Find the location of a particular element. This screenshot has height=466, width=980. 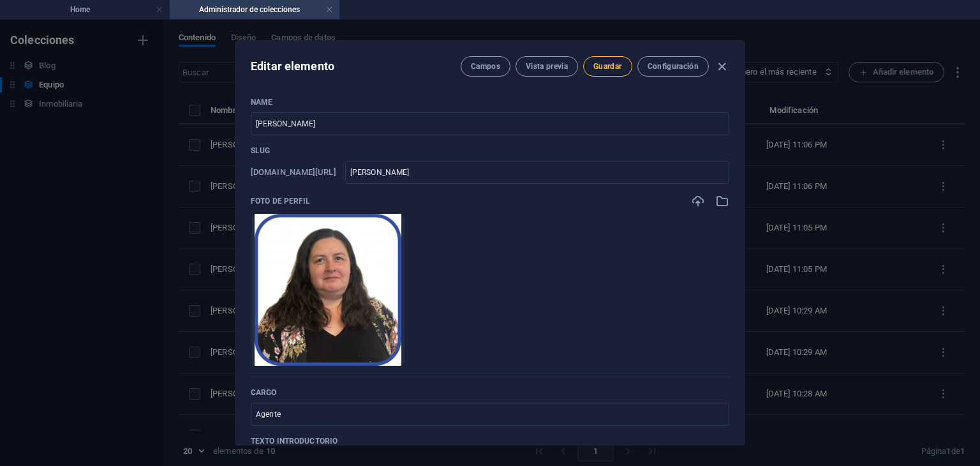

span: Configuración is located at coordinates (673, 66).